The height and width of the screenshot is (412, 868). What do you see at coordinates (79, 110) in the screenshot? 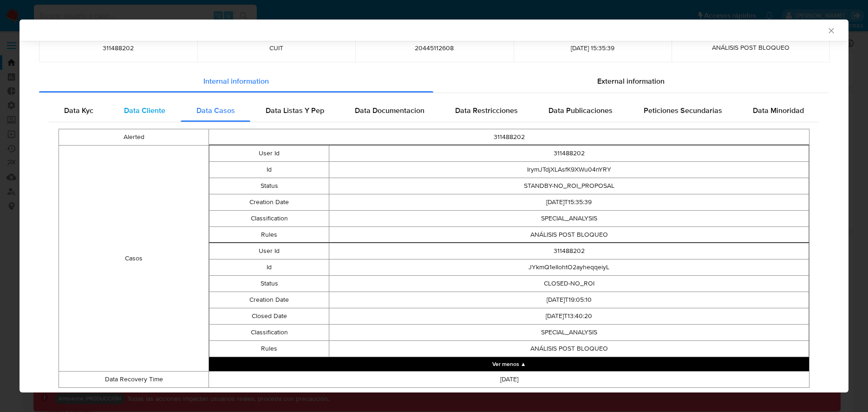
I see `span: Data Kyc` at bounding box center [79, 110].